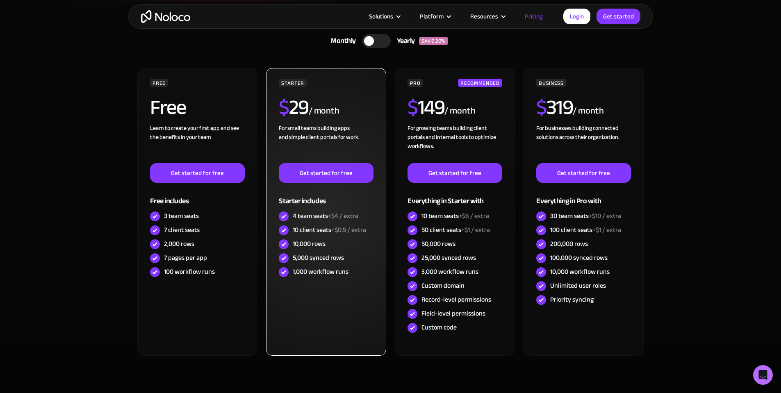 The image size is (781, 393). What do you see at coordinates (168, 107) in the screenshot?
I see `h2: Free` at bounding box center [168, 107].